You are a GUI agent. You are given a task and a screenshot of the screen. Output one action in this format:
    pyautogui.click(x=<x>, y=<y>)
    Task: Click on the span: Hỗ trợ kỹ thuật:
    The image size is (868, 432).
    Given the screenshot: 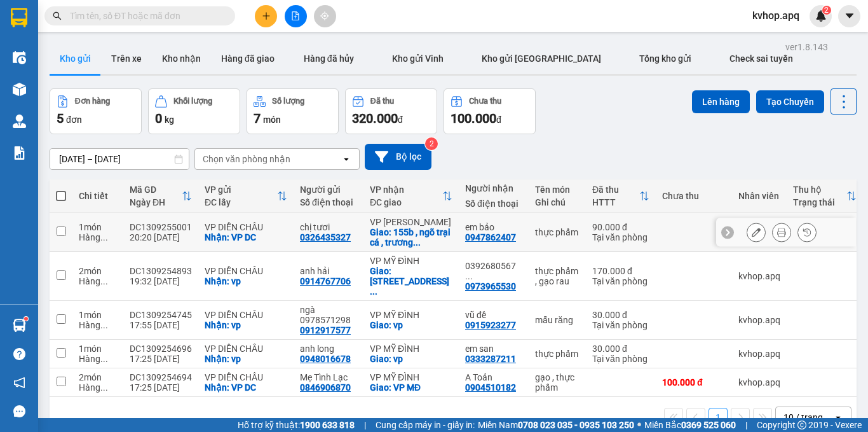 What is the action you would take?
    pyautogui.click(x=296, y=425)
    